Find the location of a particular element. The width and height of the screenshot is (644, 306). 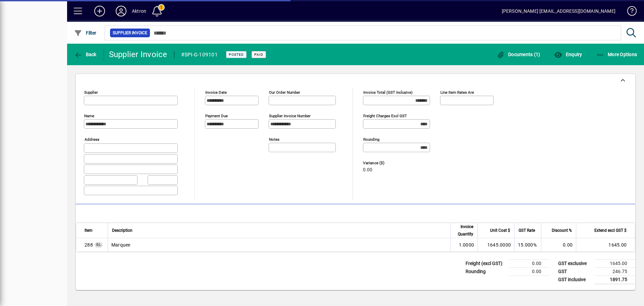

app-page-header-button: Back is located at coordinates (85, 55).